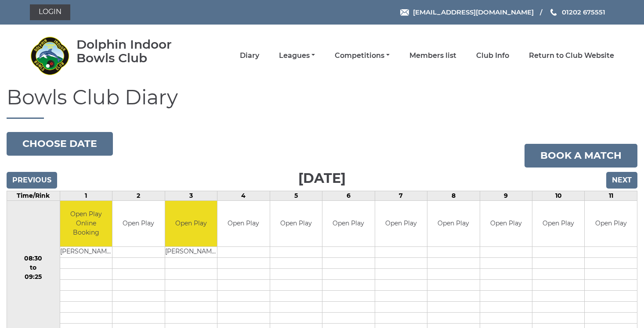 The width and height of the screenshot is (644, 328). I want to click on td: Time/Rink, so click(33, 196).